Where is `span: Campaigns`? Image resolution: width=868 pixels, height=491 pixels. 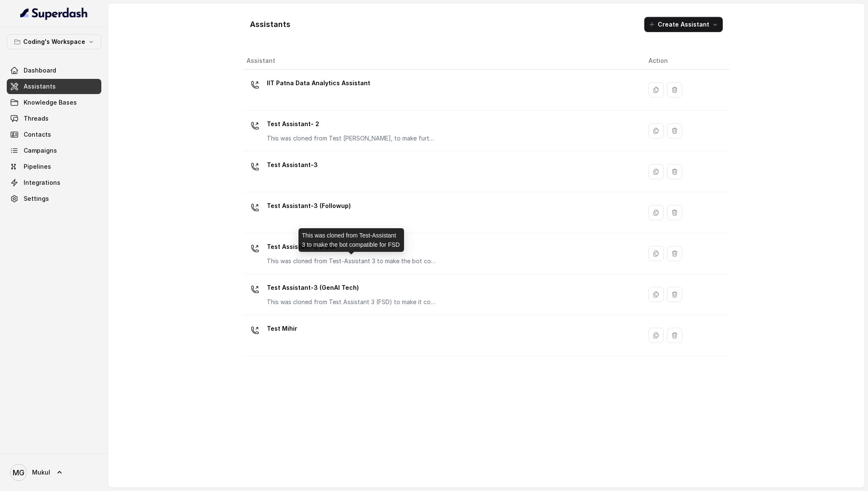 span: Campaigns is located at coordinates (40, 151).